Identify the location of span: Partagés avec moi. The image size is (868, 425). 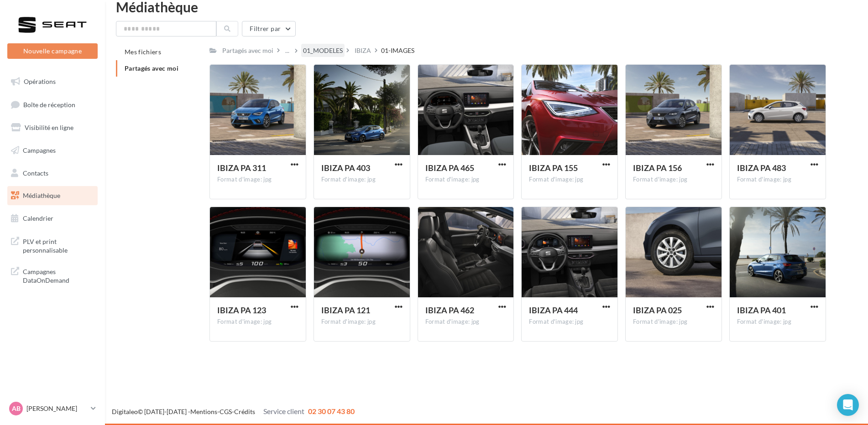
(152, 68).